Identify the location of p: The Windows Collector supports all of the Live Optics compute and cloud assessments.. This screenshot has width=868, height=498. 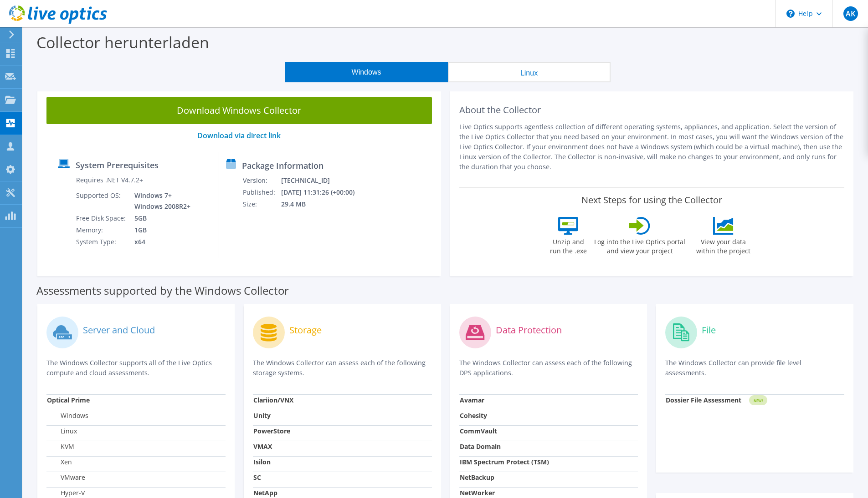
(135, 368).